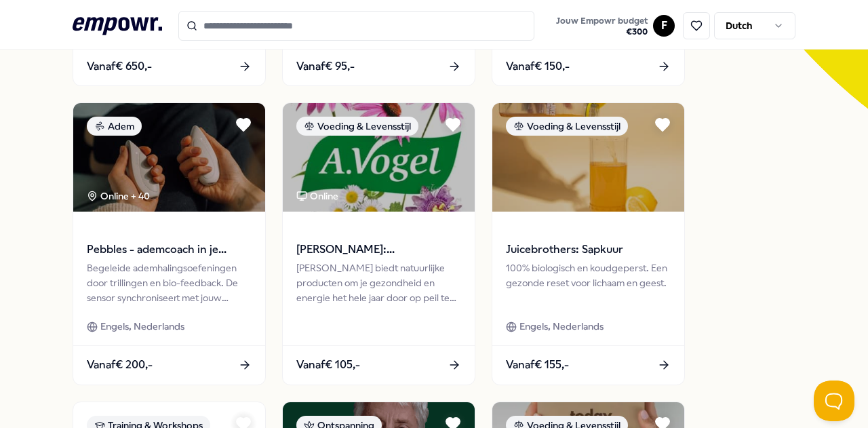  I want to click on span: Vanaf € 155,-, so click(537, 365).